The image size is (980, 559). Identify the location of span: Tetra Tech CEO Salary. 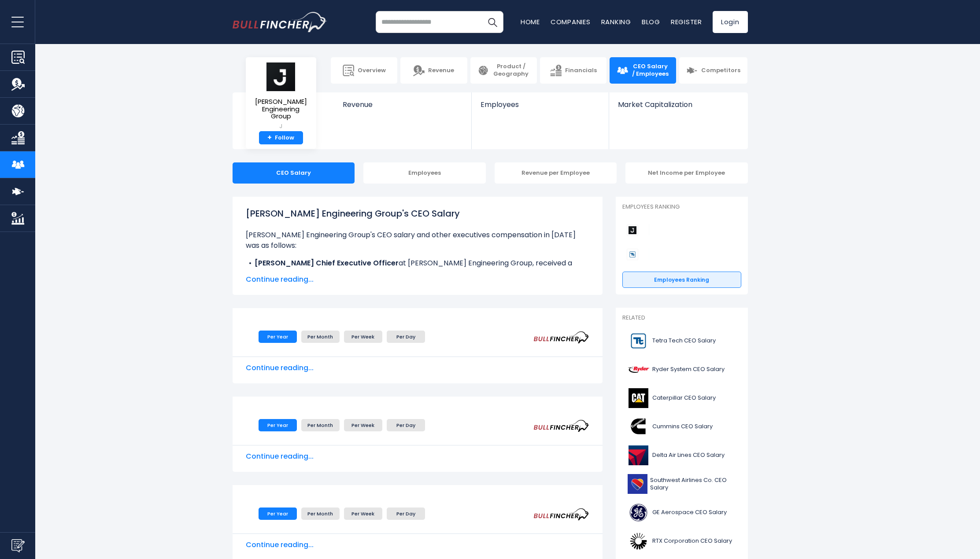
(684, 341).